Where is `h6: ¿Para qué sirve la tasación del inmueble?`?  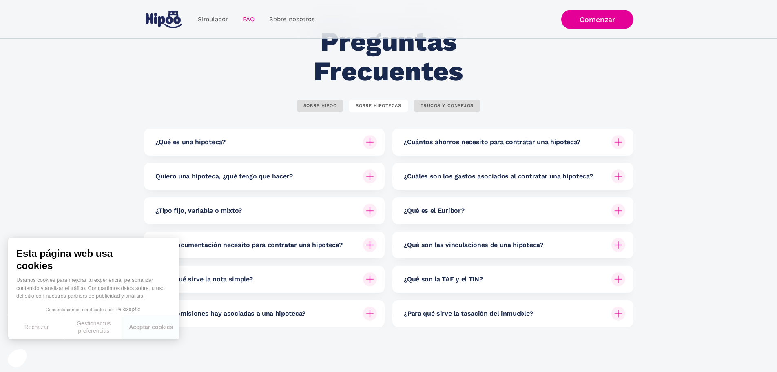 h6: ¿Para qué sirve la tasación del inmueble? is located at coordinates (468, 313).